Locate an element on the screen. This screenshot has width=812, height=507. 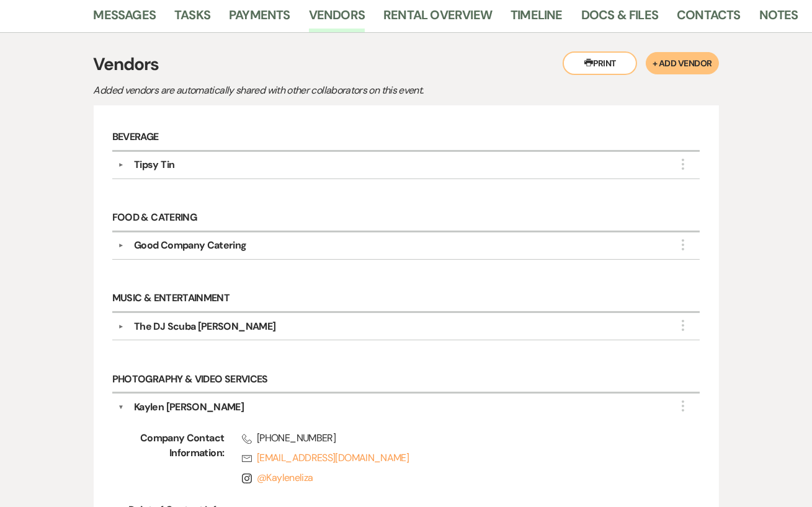
a: Tasks is located at coordinates (192, 18).